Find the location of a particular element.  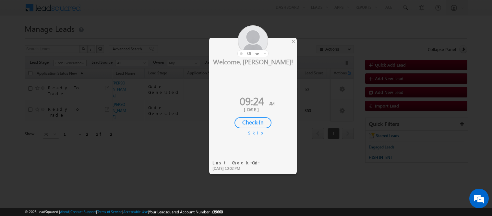

a: Terms of Service is located at coordinates (110, 211).